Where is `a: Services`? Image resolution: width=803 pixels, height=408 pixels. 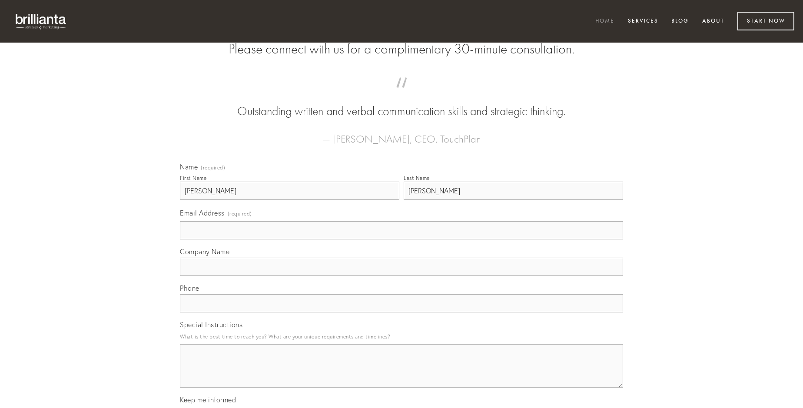
a: Services is located at coordinates (643, 21).